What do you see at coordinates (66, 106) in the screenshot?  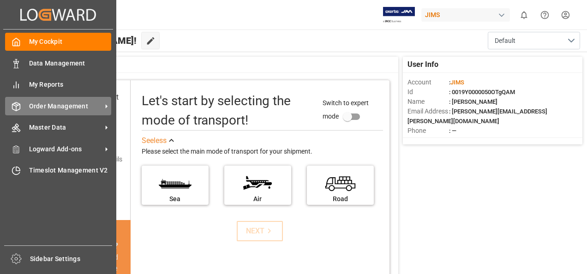 I see `span: Order Management` at bounding box center [66, 106].